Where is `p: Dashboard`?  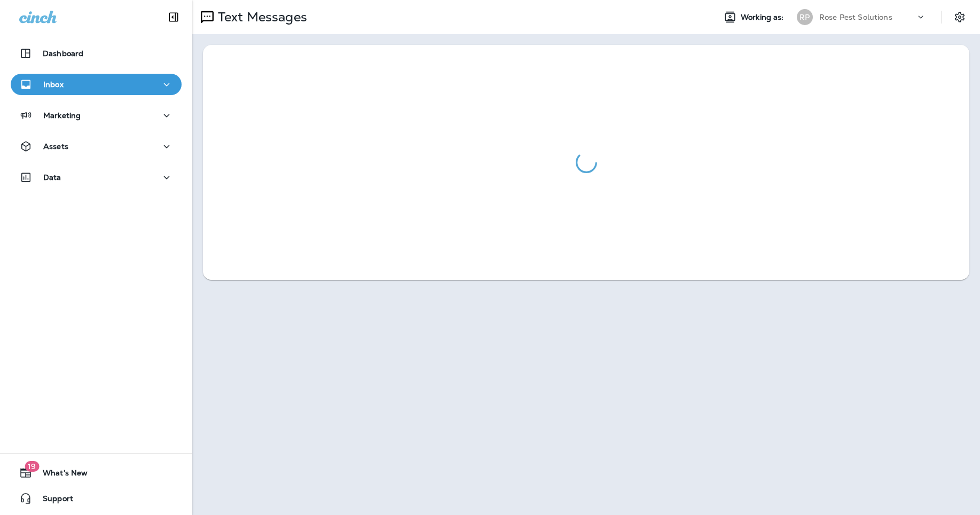 p: Dashboard is located at coordinates (63, 53).